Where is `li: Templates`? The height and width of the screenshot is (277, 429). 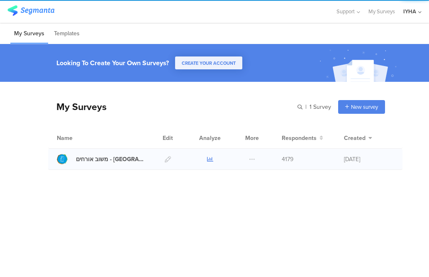 li: Templates is located at coordinates (67, 34).